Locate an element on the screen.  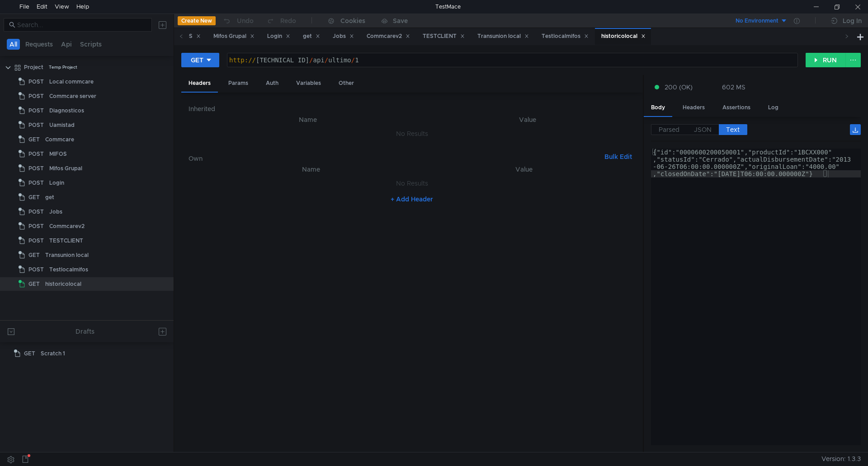
div: MIFOS is located at coordinates (58, 154).